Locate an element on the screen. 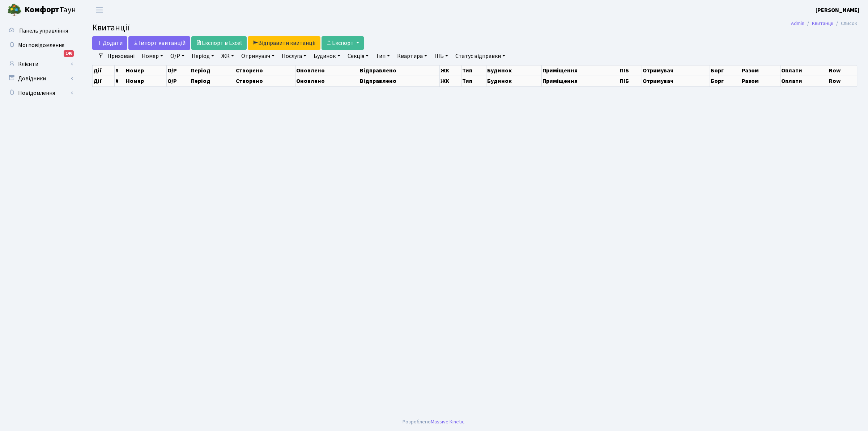  a: Довідники is located at coordinates (40, 78).